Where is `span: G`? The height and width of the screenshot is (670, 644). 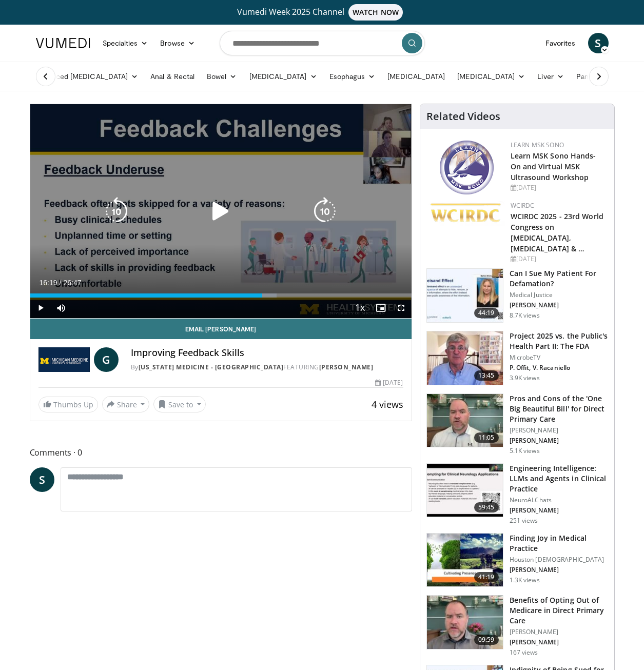 span: G is located at coordinates (107, 360).